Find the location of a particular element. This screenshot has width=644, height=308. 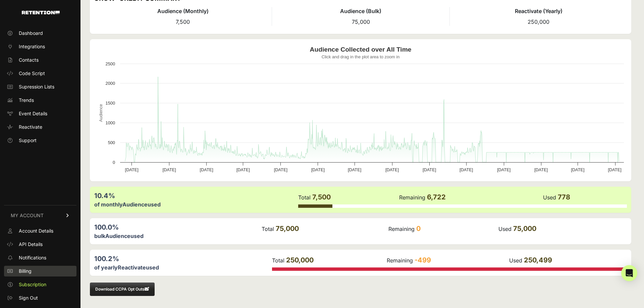

a: Reactivate is located at coordinates (40, 127).